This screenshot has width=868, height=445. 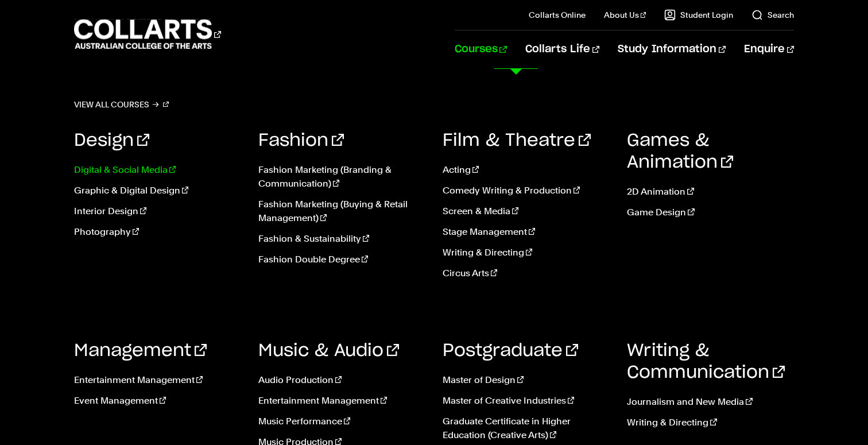 What do you see at coordinates (706, 362) in the screenshot?
I see `a: Writing & Communication` at bounding box center [706, 362].